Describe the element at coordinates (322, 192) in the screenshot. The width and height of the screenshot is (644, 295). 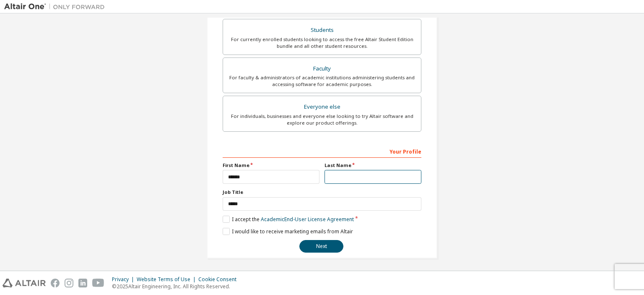
I see `label: Job Title` at that location.